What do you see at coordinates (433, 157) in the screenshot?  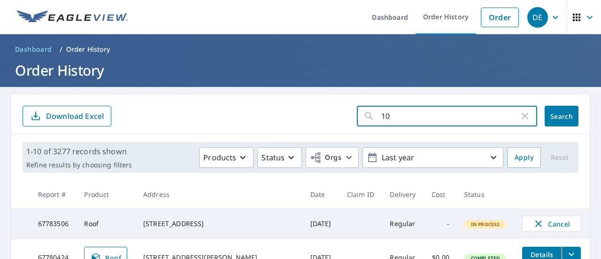 I see `button: Last year` at bounding box center [433, 157].